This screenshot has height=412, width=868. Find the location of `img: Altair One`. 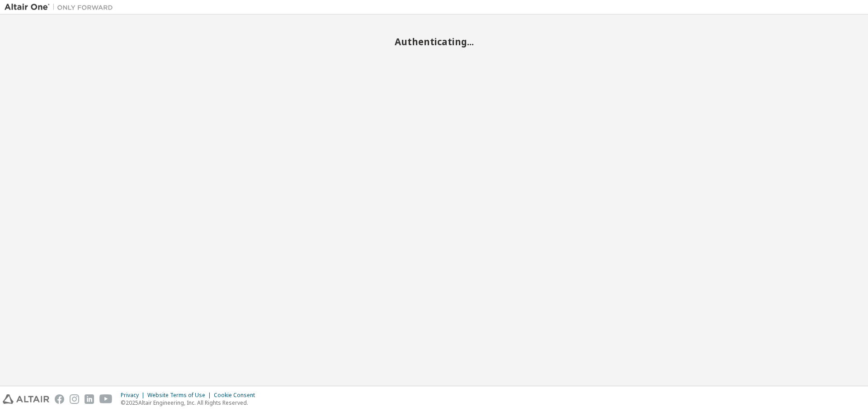

img: Altair One is located at coordinates (61, 7).